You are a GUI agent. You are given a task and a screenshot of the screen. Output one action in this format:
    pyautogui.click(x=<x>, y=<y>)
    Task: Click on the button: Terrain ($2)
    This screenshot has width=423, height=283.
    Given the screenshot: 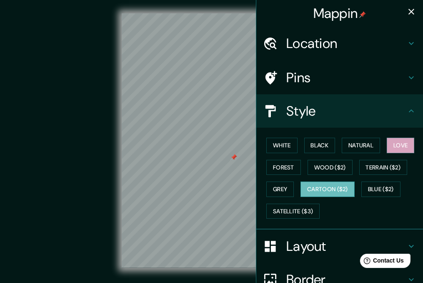 What is the action you would take?
    pyautogui.click(x=384, y=167)
    